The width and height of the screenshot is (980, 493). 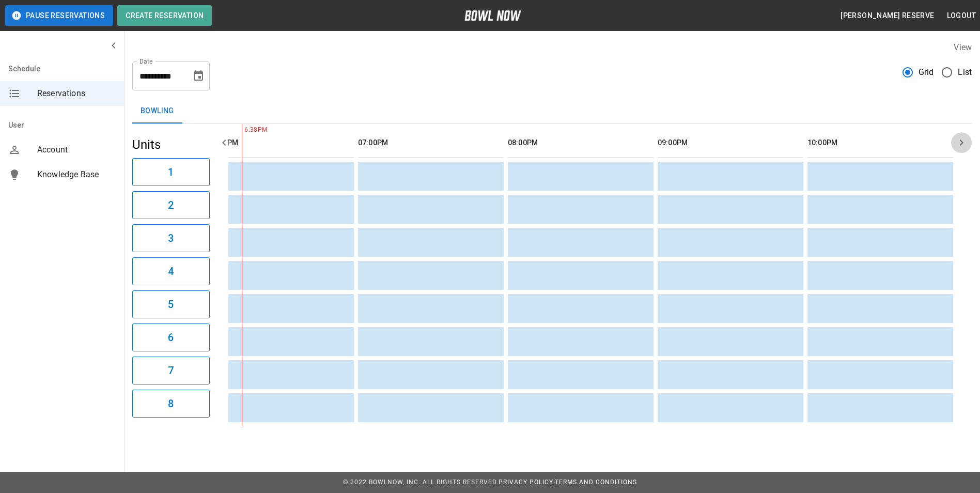 What do you see at coordinates (526, 482) in the screenshot?
I see `a: Privacy Policy` at bounding box center [526, 482].